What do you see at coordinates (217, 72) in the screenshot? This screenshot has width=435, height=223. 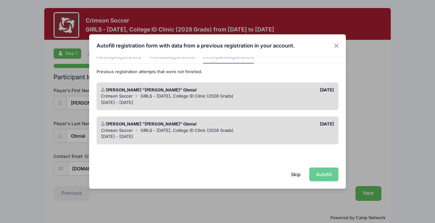 I see `p: Previous registration attempts that were not finished.` at bounding box center [217, 72].